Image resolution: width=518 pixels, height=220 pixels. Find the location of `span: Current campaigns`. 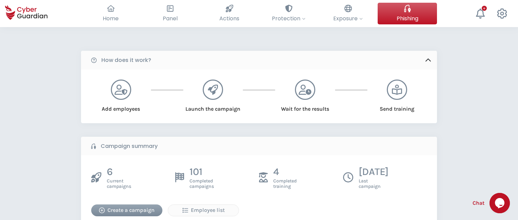

span: Current campaigns is located at coordinates (119, 184).